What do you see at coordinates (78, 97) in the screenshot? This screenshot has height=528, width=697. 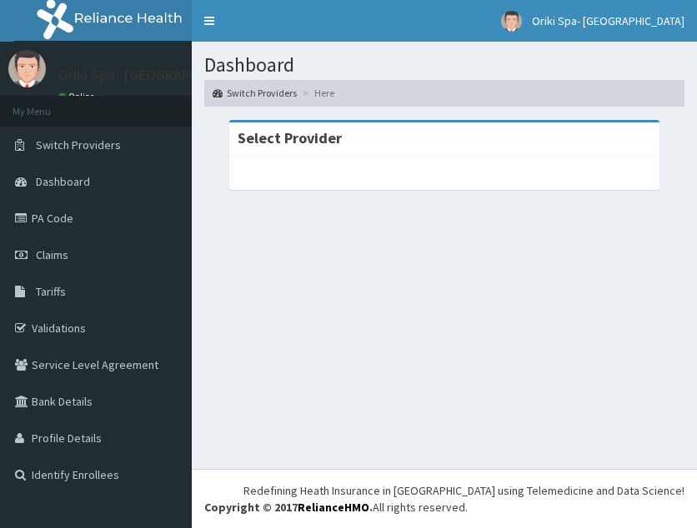 I see `a: Online` at bounding box center [78, 97].